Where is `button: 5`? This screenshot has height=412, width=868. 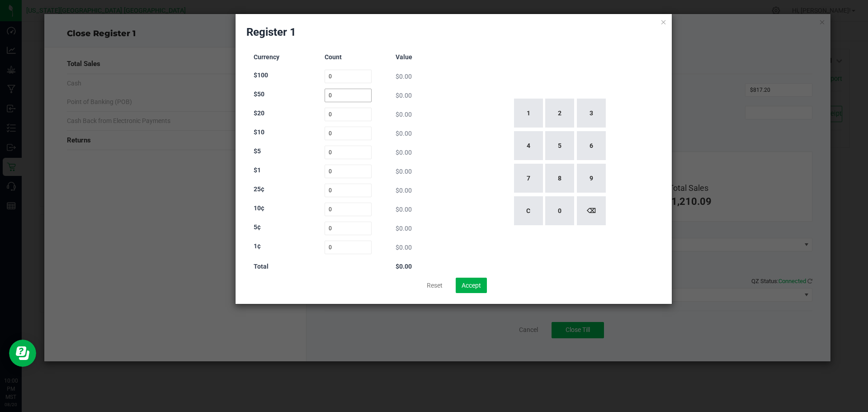
button: 5 is located at coordinates (559, 145).